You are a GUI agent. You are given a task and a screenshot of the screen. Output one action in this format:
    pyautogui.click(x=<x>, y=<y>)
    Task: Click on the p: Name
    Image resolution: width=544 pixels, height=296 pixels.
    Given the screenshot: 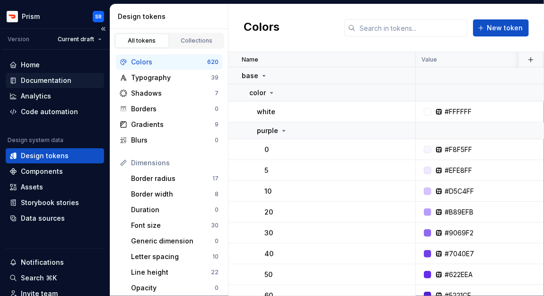 What is the action you would take?
    pyautogui.click(x=250, y=60)
    